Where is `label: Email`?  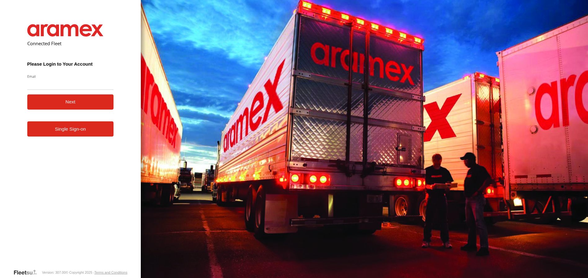 label: Email is located at coordinates (70, 76).